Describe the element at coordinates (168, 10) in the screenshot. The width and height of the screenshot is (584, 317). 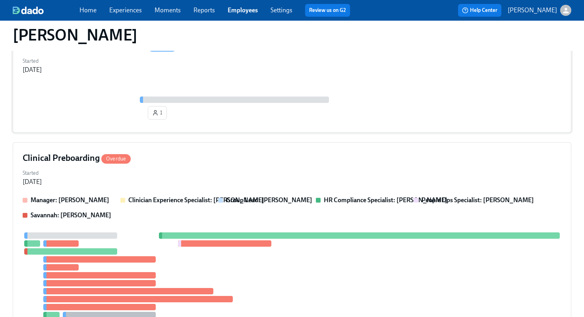
I see `a: Moments` at that location.